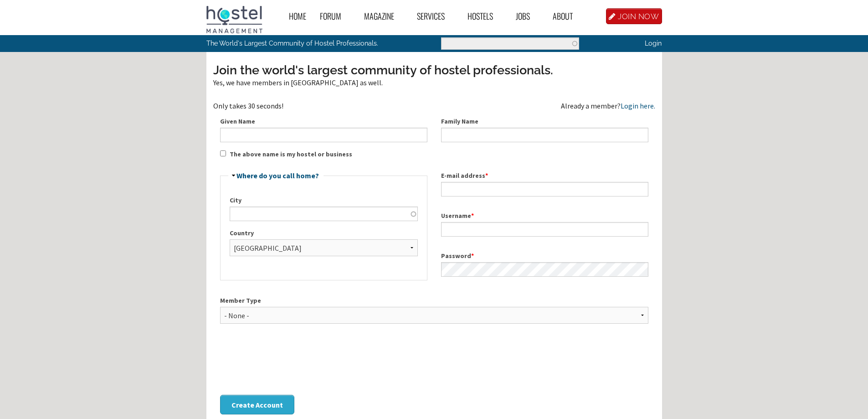  Describe the element at coordinates (323, 200) in the screenshot. I see `label: City` at that location.